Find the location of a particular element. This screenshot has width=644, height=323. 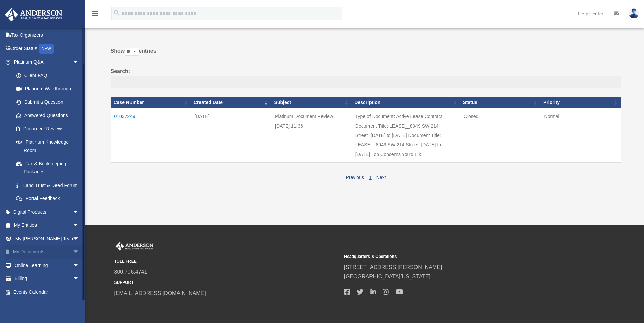

td: 01037249 is located at coordinates (151, 135).